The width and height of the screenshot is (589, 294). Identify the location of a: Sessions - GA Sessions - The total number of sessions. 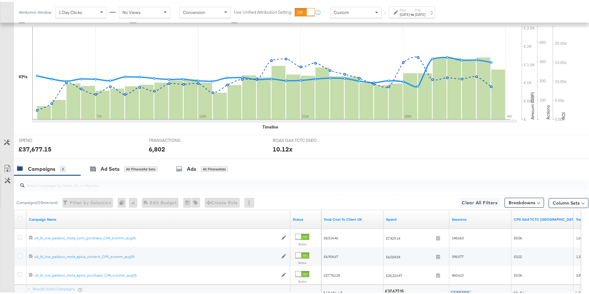
(481, 218).